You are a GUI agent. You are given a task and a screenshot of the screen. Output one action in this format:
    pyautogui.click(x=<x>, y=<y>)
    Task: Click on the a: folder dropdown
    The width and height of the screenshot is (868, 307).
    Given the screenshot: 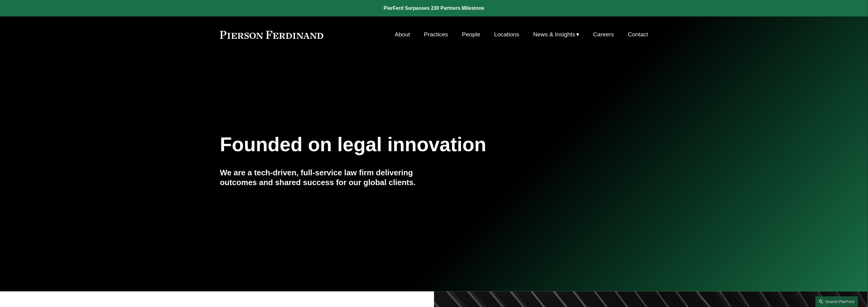 What is the action you would take?
    pyautogui.click(x=556, y=35)
    